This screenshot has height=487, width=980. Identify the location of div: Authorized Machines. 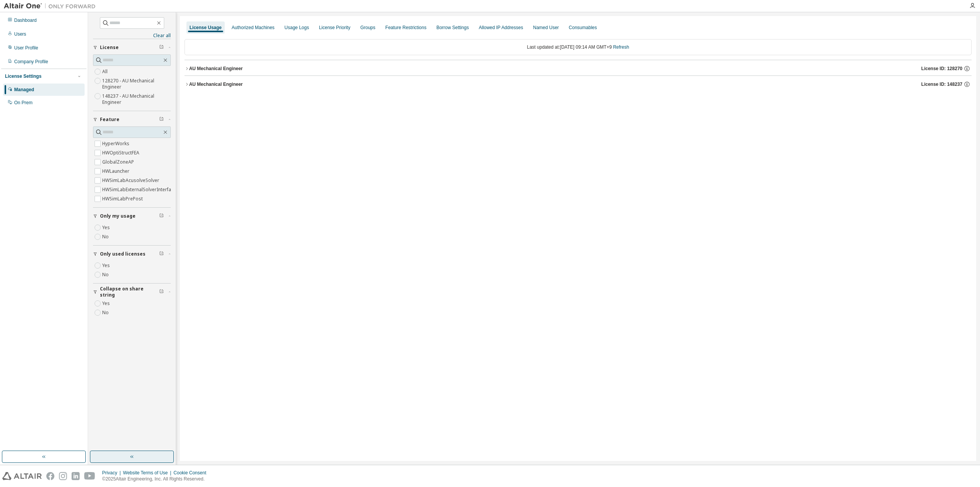
(253, 28).